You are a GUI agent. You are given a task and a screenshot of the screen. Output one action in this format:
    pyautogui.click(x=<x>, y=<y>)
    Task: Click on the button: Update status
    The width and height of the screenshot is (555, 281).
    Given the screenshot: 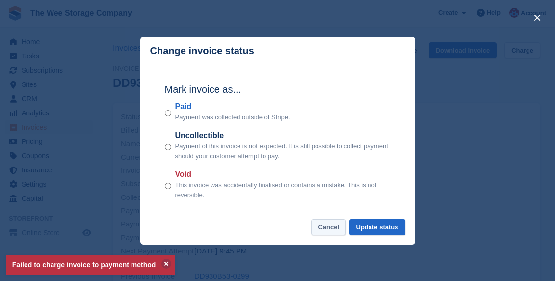 What is the action you would take?
    pyautogui.click(x=377, y=227)
    